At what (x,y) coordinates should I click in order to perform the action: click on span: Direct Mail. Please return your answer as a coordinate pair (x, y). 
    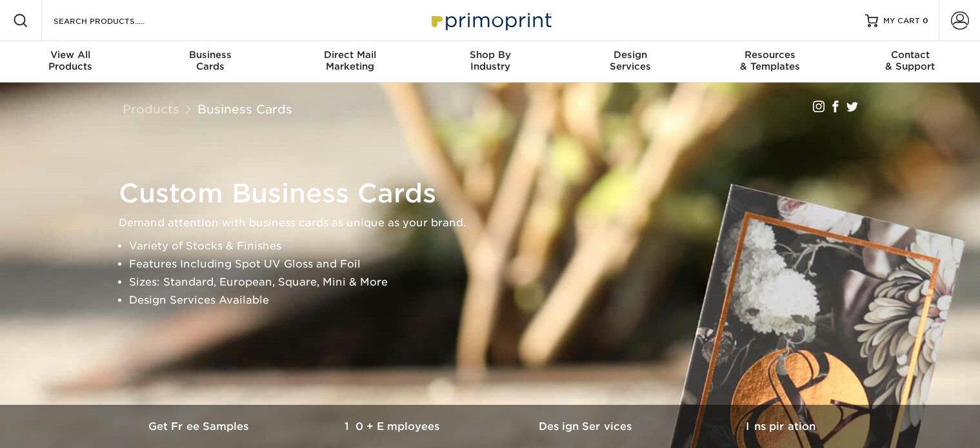
    Looking at the image, I should click on (350, 55).